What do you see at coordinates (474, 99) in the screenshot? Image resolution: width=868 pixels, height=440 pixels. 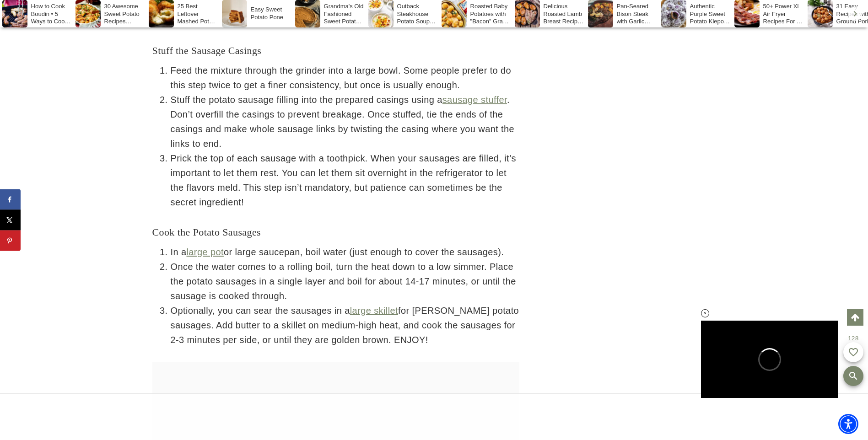 I see `a: sausage stuffer` at bounding box center [474, 99].